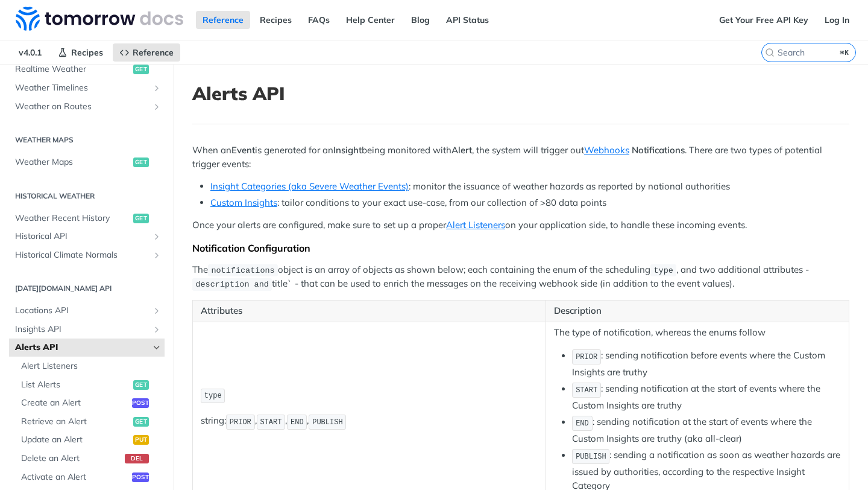  What do you see at coordinates (71, 458) in the screenshot?
I see `span: Delete an Alert` at bounding box center [71, 458].